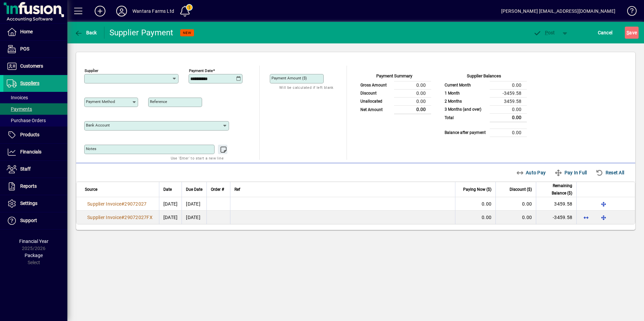  Describe the element at coordinates (306, 87) in the screenshot. I see `mat-hint: Will be calculated if left blank` at that location.